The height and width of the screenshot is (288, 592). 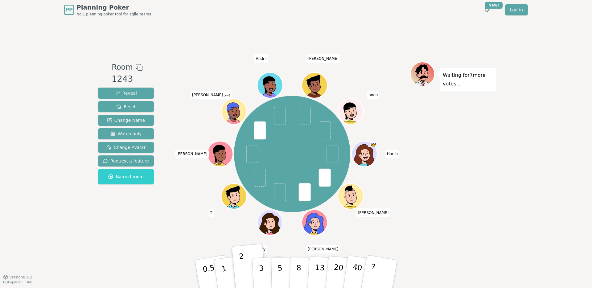 What do you see at coordinates (69, 10) in the screenshot?
I see `span: PP` at bounding box center [69, 10].